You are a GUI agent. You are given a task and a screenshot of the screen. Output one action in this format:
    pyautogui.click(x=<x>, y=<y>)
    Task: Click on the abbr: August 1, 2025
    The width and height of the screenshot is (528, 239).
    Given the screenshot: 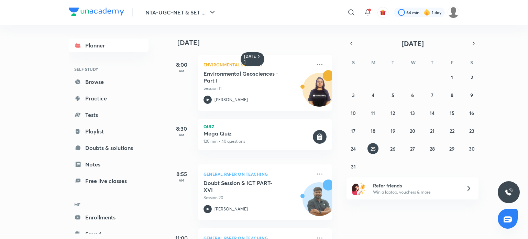 What is the action you would take?
    pyautogui.click(x=452, y=77)
    